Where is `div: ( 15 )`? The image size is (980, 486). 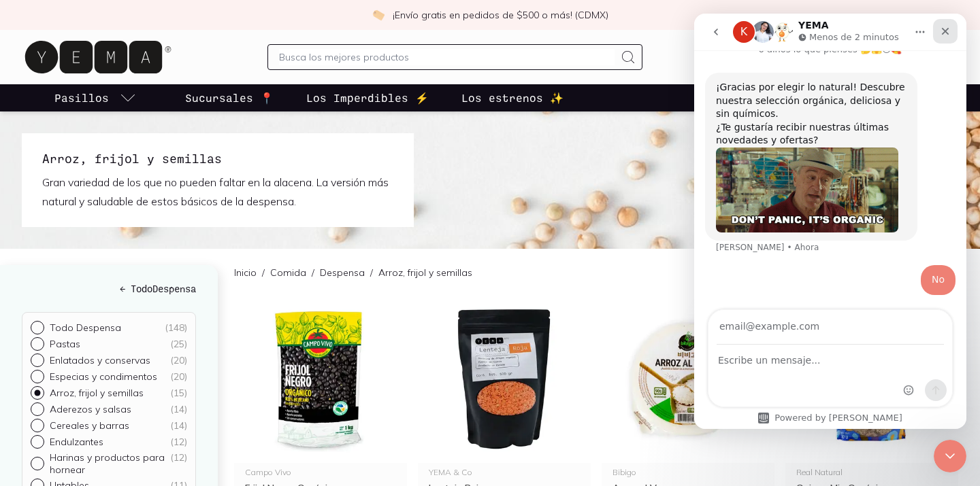 div: ( 15 ) is located at coordinates (179, 393).